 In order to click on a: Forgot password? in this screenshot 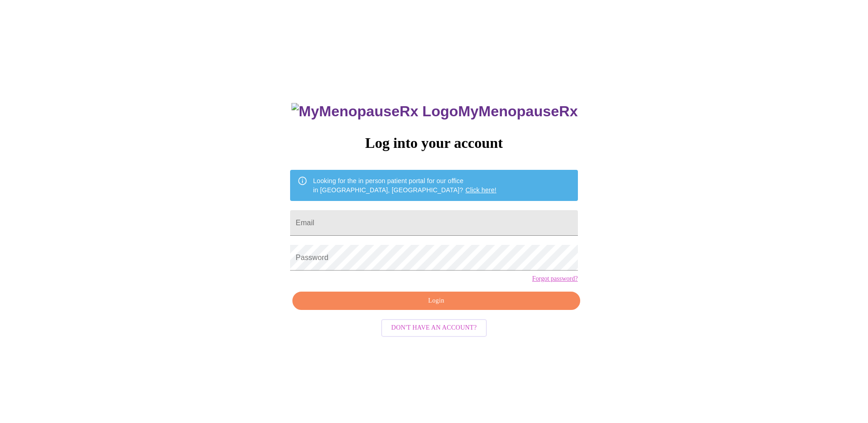, I will do `click(555, 279)`.